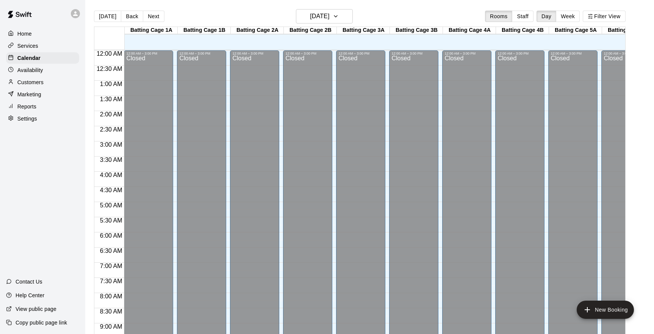 The width and height of the screenshot is (654, 334). Describe the element at coordinates (111, 99) in the screenshot. I see `span: 1:30 AM` at that location.